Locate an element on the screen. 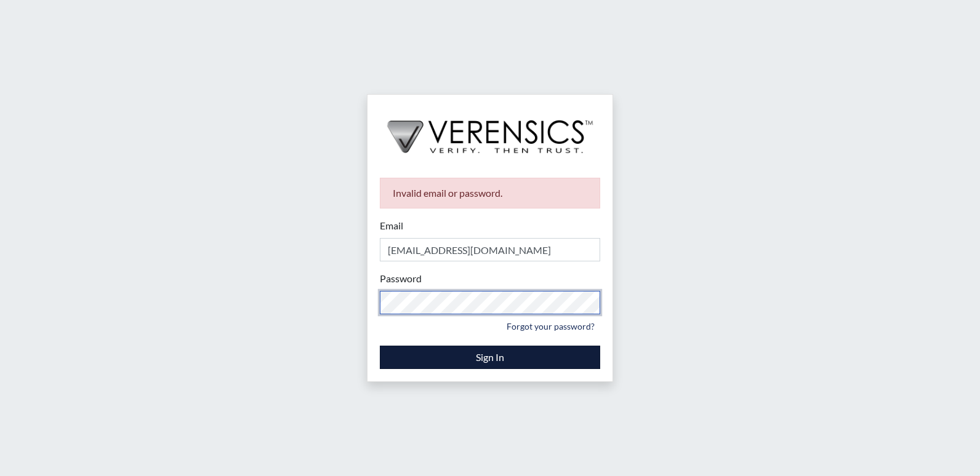  label: Password is located at coordinates (401, 279).